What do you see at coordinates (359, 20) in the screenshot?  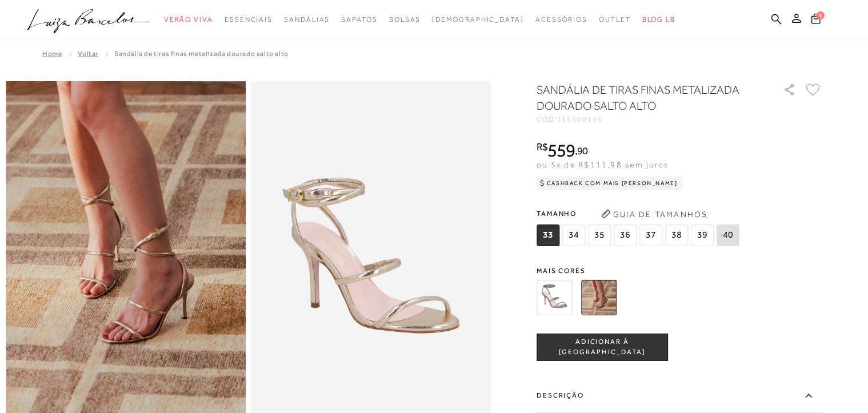 I see `span: Sapatos` at bounding box center [359, 20].